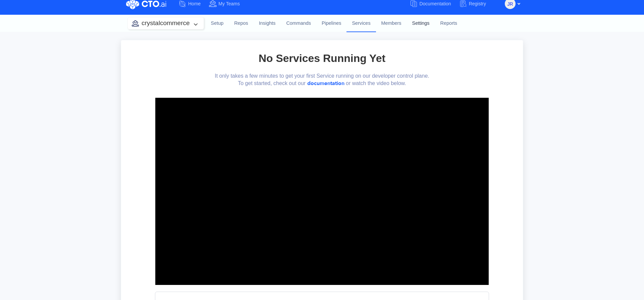 The width and height of the screenshot is (644, 300). I want to click on a: Commands, so click(299, 23).